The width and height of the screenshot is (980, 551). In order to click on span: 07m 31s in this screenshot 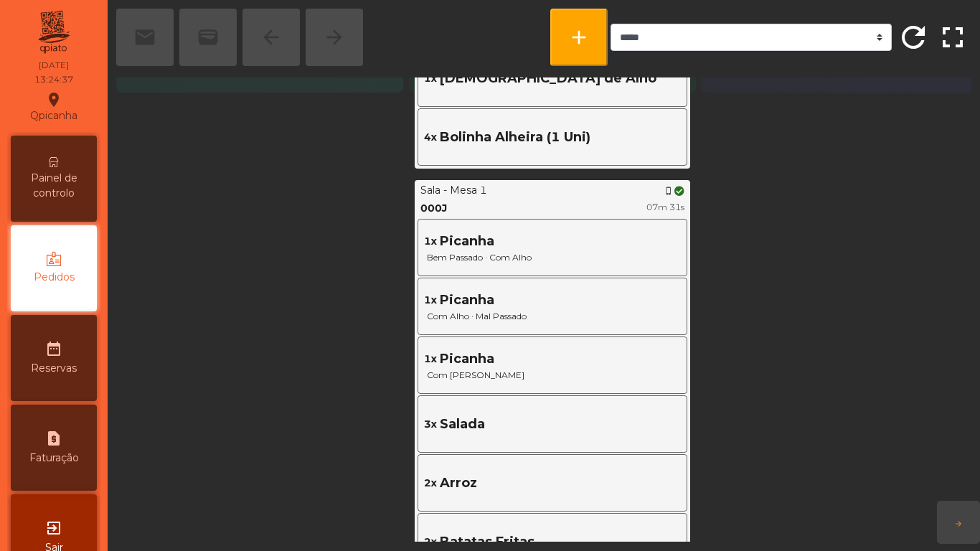, I will do `click(665, 207)`.